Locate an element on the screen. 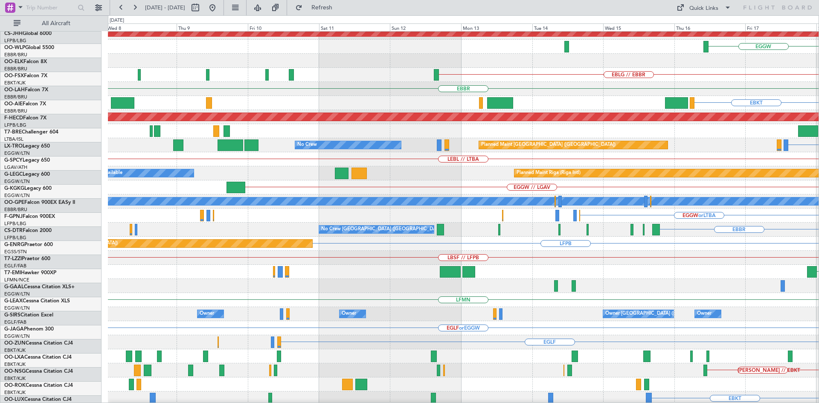 Image resolution: width=819 pixels, height=403 pixels. div: Tue 14 is located at coordinates (568, 27).